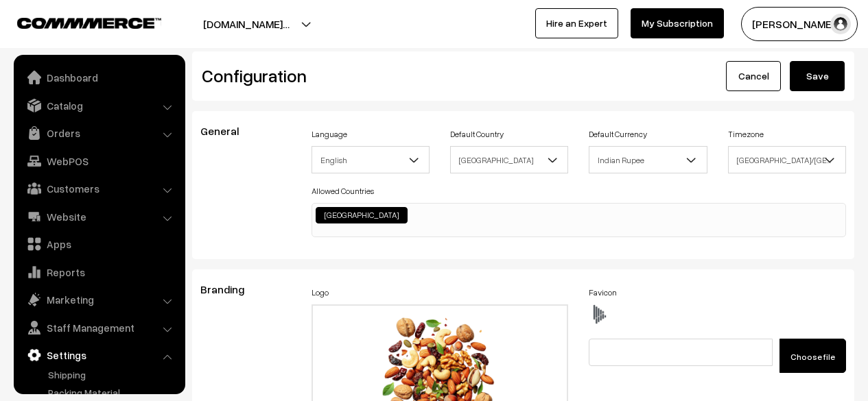 This screenshot has width=868, height=401. Describe the element at coordinates (342, 191) in the screenshot. I see `label: Allowed Countries` at that location.